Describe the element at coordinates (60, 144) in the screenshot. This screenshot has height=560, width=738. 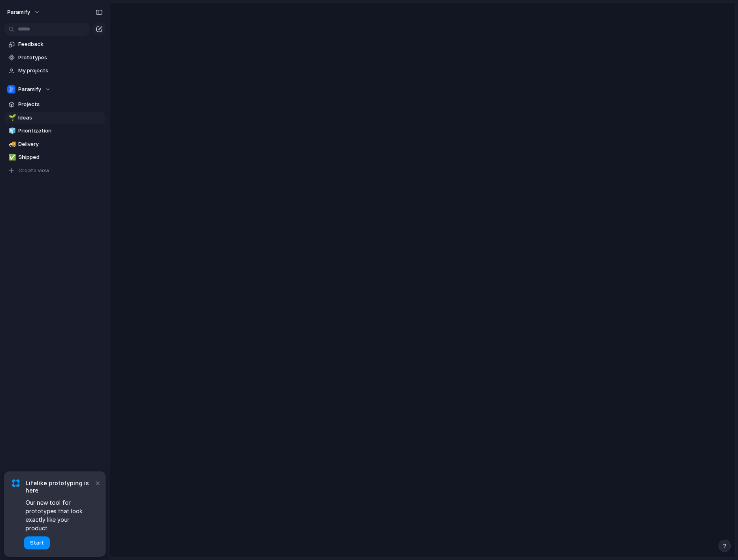
I see `span: Delivery` at that location.